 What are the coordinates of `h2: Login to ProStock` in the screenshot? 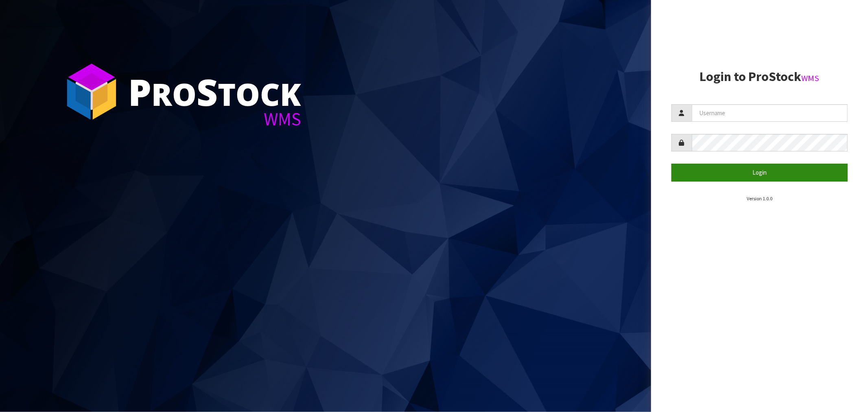 It's located at (759, 76).